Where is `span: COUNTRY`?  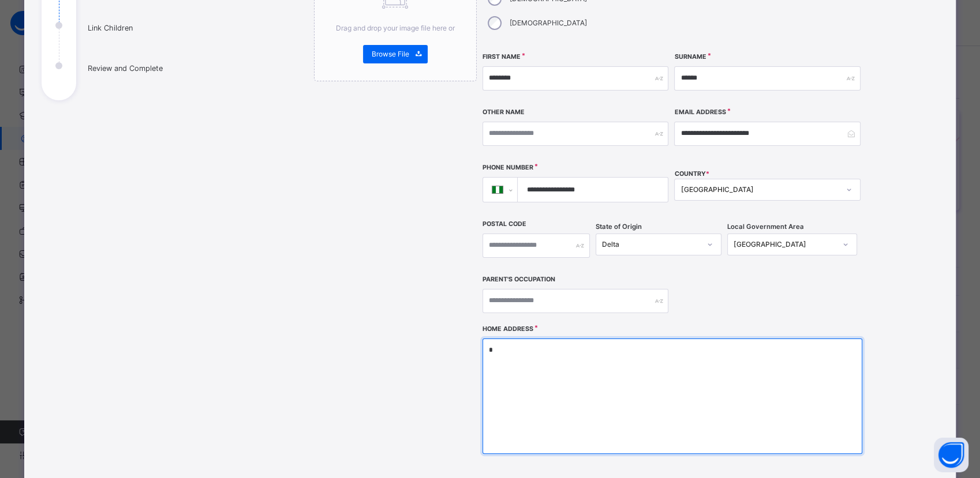 span: COUNTRY is located at coordinates (691, 173).